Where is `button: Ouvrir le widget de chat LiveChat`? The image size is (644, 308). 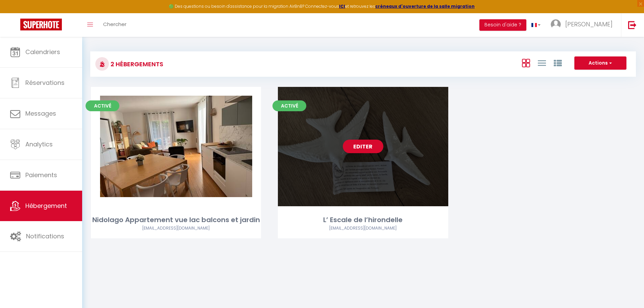
button: Ouvrir le widget de chat LiveChat is located at coordinates (16, 13).